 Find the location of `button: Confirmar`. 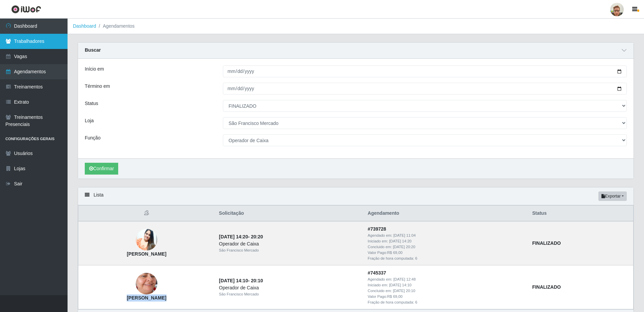

button: Confirmar is located at coordinates (101, 169).